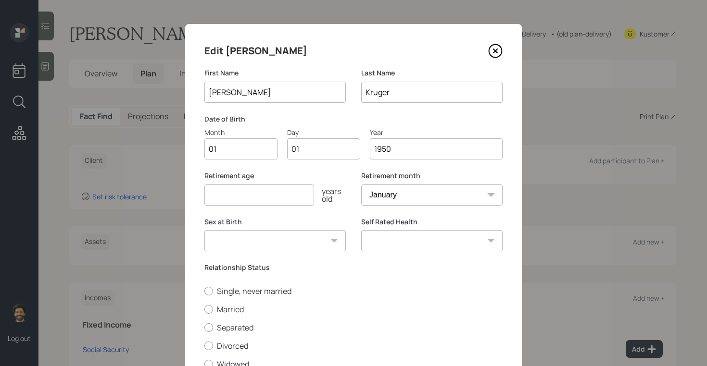 The height and width of the screenshot is (366, 707). I want to click on label: Date of Birth, so click(353, 119).